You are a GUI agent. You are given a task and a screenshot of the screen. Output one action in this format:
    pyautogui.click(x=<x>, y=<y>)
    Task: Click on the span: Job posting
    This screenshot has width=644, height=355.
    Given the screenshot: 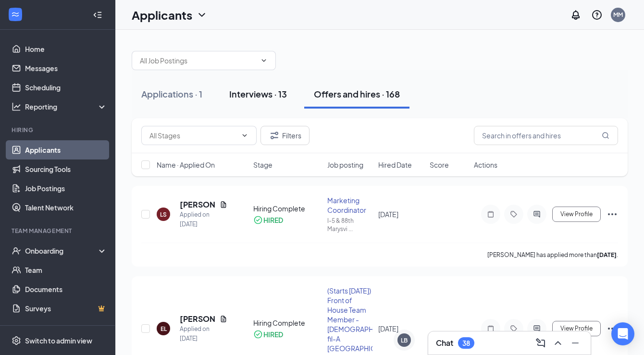 What is the action you would take?
    pyautogui.click(x=345, y=165)
    